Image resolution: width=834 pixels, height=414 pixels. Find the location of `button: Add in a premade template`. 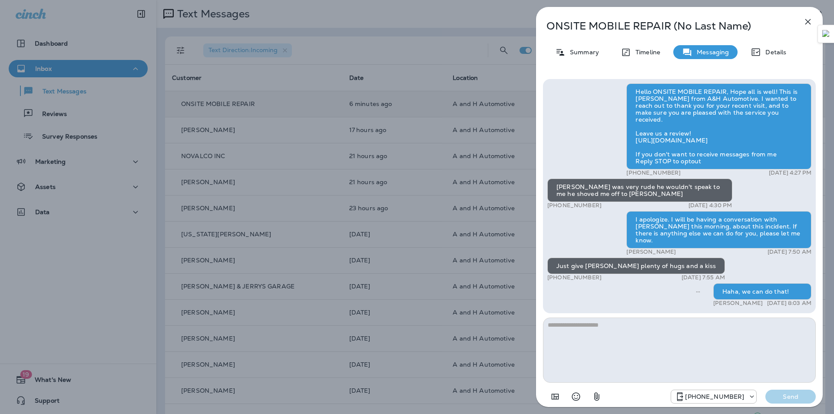

button: Add in a premade template is located at coordinates (555, 397).